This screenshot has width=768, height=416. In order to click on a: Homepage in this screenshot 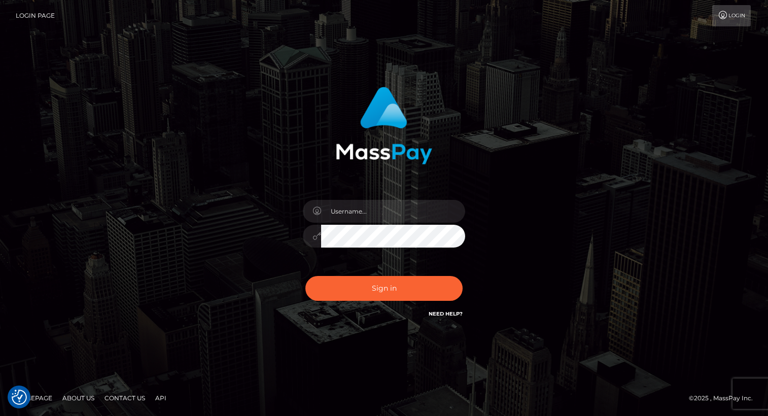, I will do `click(33, 398)`.